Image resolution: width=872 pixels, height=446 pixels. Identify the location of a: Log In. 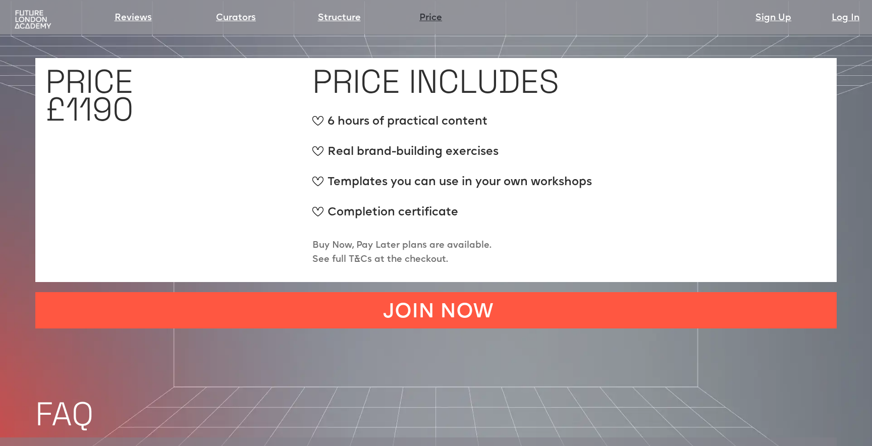
(845, 18).